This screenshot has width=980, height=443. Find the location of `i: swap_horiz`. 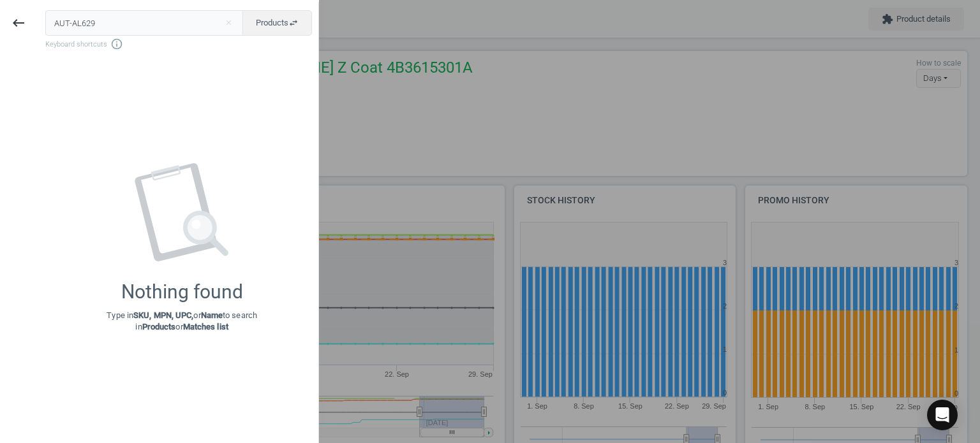

i: swap_horiz is located at coordinates (294, 23).